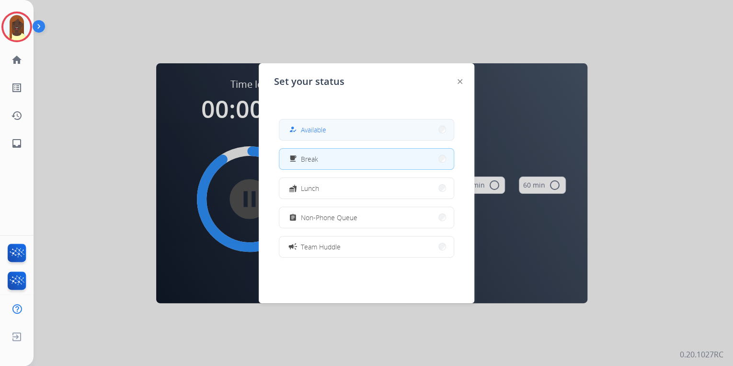 The width and height of the screenshot is (733, 366). What do you see at coordinates (313, 129) in the screenshot?
I see `span: Available` at bounding box center [313, 129].